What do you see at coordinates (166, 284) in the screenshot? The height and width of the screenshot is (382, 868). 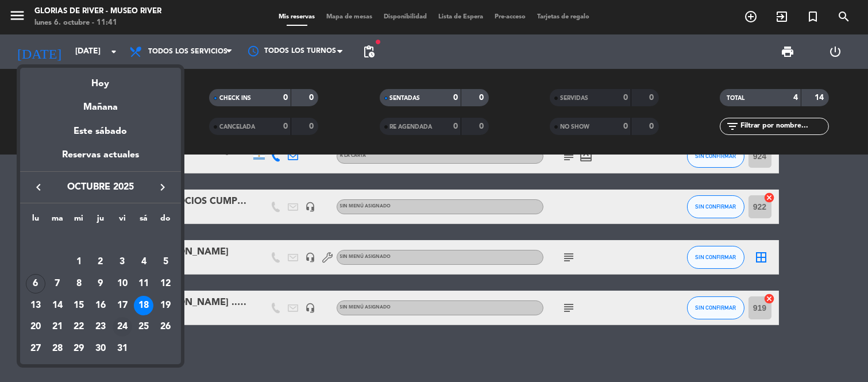 I see `td: 12 de octubre de 2025` at bounding box center [166, 284].